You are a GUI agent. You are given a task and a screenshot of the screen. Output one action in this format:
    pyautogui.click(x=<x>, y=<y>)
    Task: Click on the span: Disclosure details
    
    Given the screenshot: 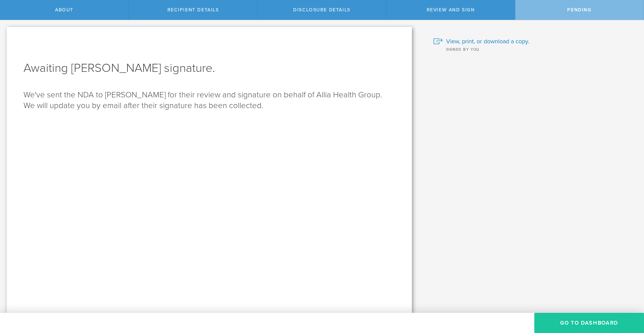 What is the action you would take?
    pyautogui.click(x=322, y=10)
    